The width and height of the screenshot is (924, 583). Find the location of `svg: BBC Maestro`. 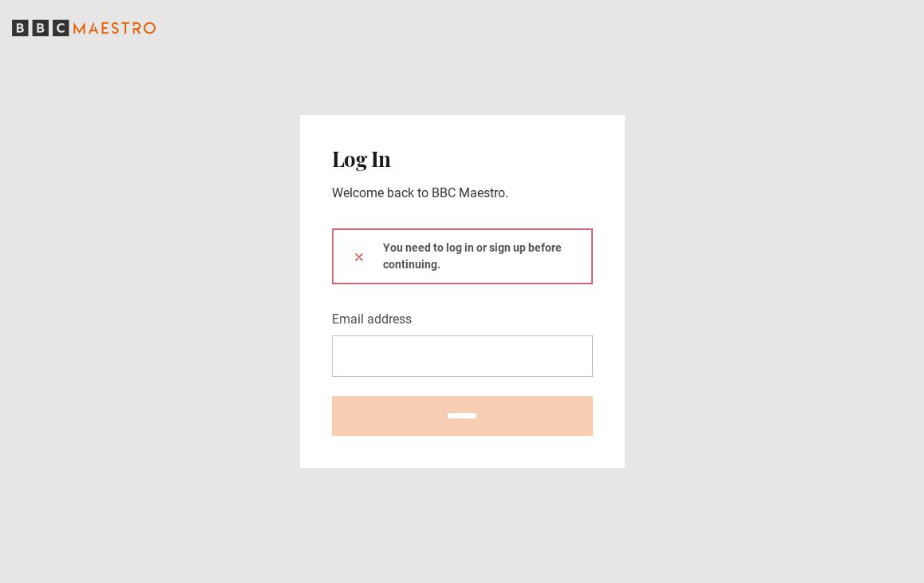

svg: BBC Maestro is located at coordinates (84, 28).